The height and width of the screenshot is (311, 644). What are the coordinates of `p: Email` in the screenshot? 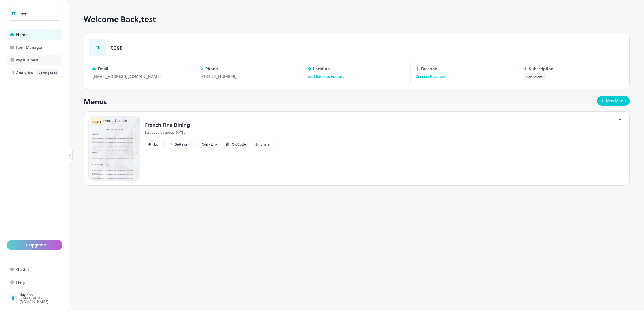 It's located at (103, 69).